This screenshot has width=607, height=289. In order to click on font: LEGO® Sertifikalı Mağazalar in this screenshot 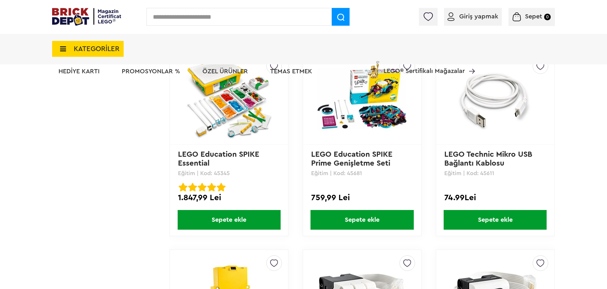, I will do `click(424, 71)`.